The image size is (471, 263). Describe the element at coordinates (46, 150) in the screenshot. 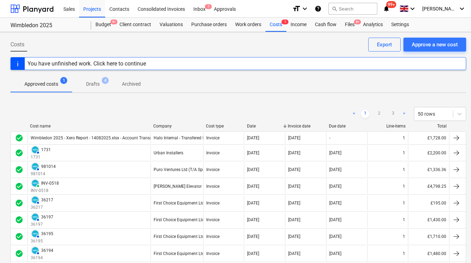

I see `div: 1731` at that location.